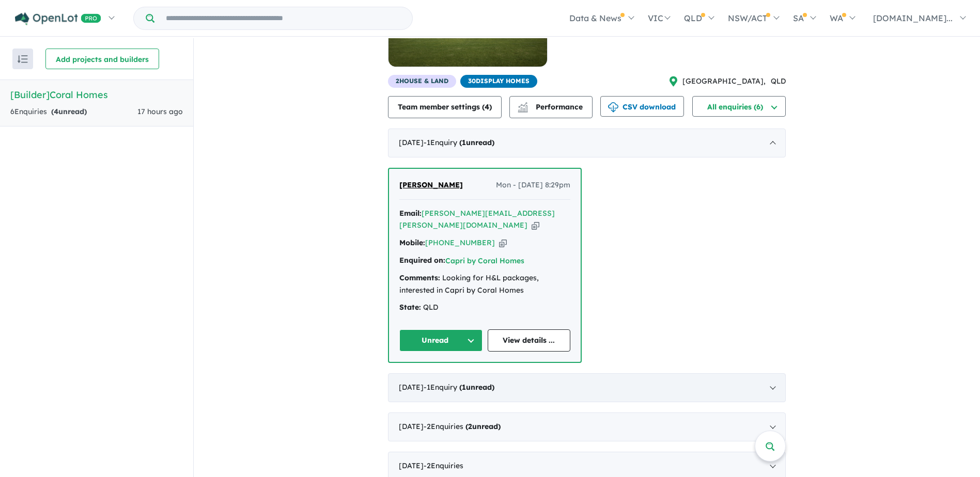 The height and width of the screenshot is (477, 980). I want to click on span: QLD, so click(778, 81).